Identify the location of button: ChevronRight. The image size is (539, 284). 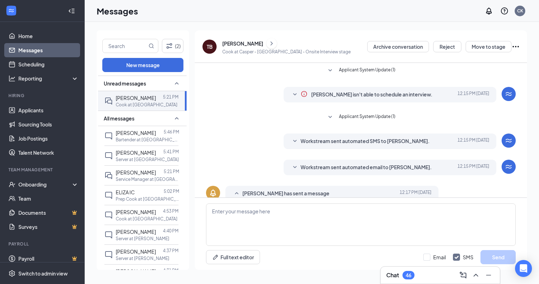
(272, 43).